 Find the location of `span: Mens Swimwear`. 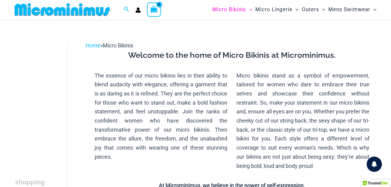

span: Mens Swimwear is located at coordinates (349, 9).